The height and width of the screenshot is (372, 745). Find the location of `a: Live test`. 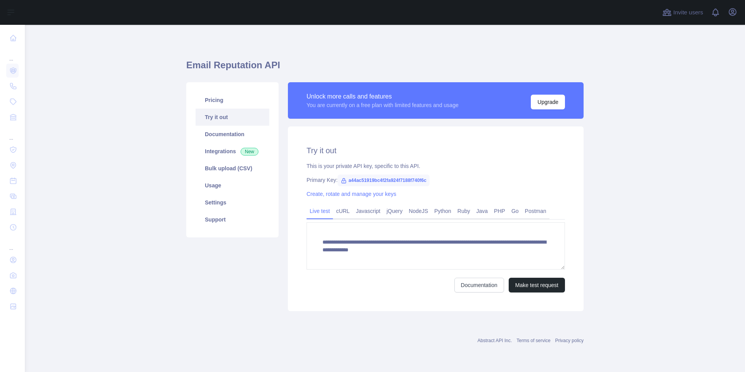

a: Live test is located at coordinates (320, 211).